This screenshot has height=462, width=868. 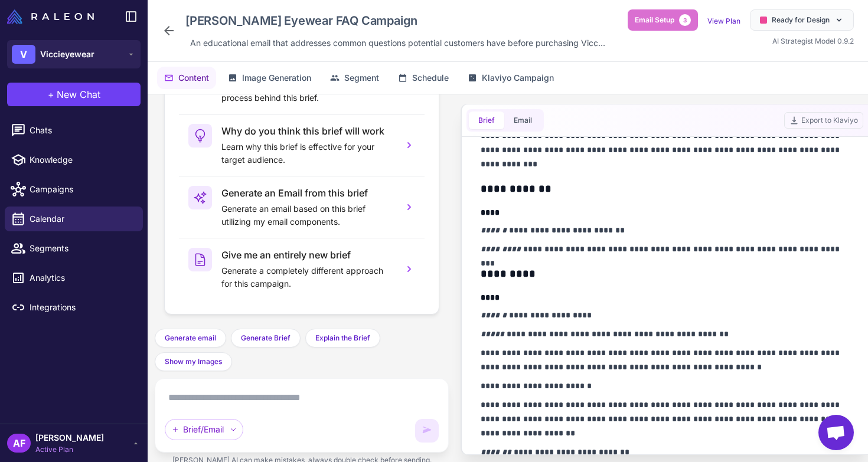 What do you see at coordinates (836, 433) in the screenshot?
I see `a: Open chat` at bounding box center [836, 433].